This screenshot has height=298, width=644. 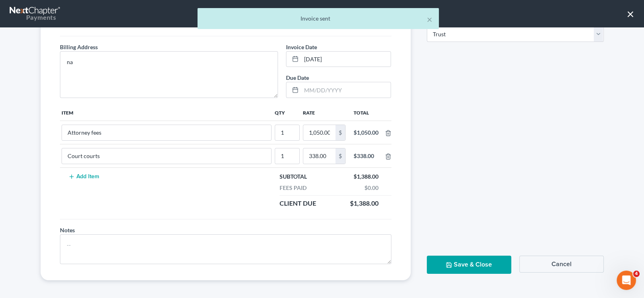 I want to click on div: Subtotal, so click(x=293, y=176).